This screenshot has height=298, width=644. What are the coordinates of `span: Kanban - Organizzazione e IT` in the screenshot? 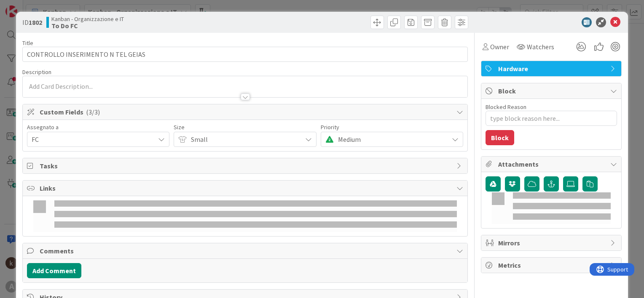 It's located at (88, 19).